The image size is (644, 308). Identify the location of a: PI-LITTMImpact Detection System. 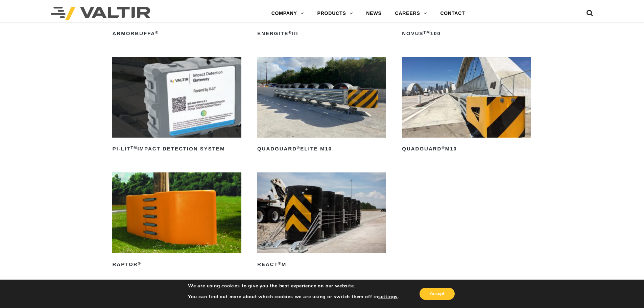
(176, 106).